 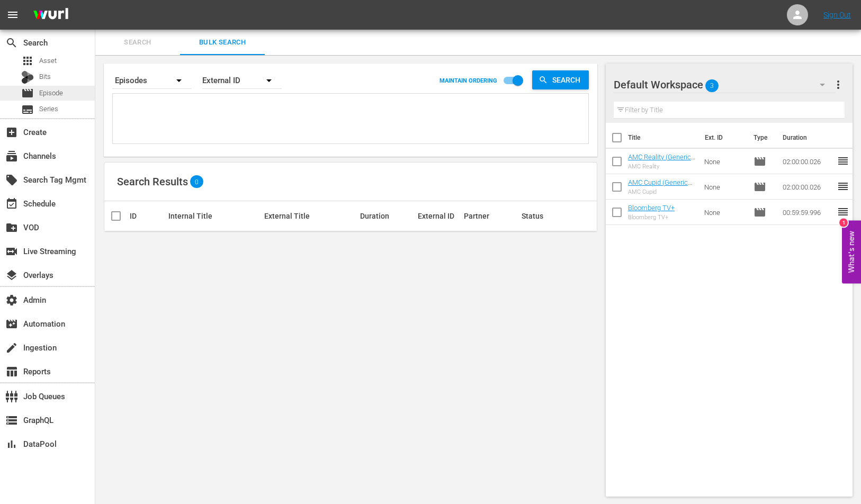 I want to click on div: Duration, so click(x=387, y=216).